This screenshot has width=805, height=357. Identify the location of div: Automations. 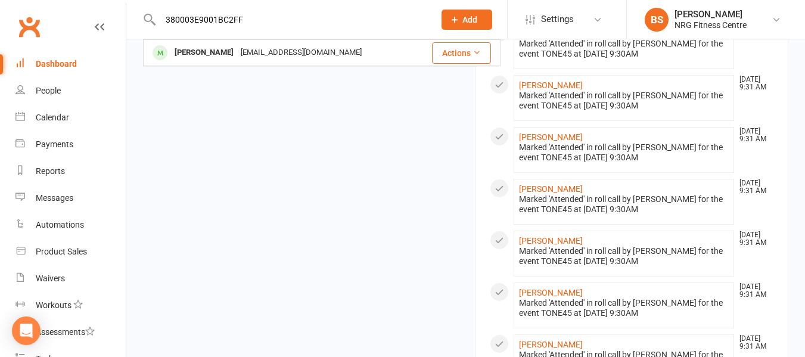
(60, 225).